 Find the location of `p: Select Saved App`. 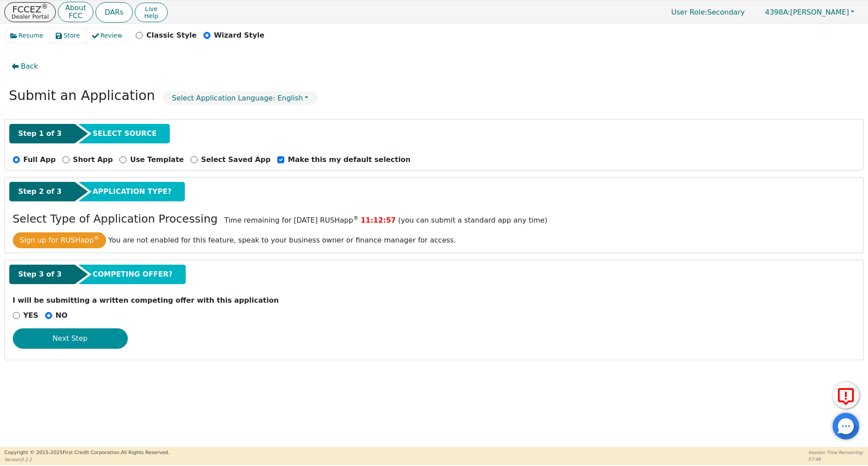

p: Select Saved App is located at coordinates (236, 160).